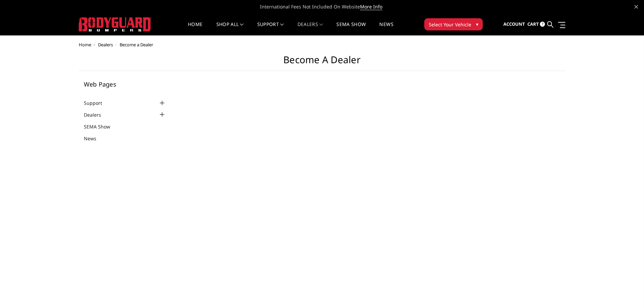 This screenshot has height=308, width=644. What do you see at coordinates (105, 44) in the screenshot?
I see `span: Dealers` at bounding box center [105, 44].